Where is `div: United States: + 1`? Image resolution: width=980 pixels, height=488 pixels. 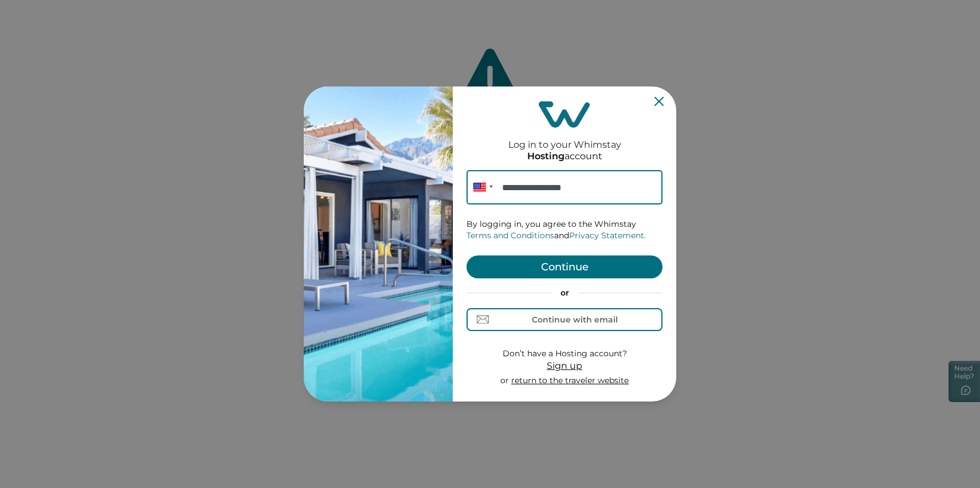 div: United States: + 1 is located at coordinates (481, 187).